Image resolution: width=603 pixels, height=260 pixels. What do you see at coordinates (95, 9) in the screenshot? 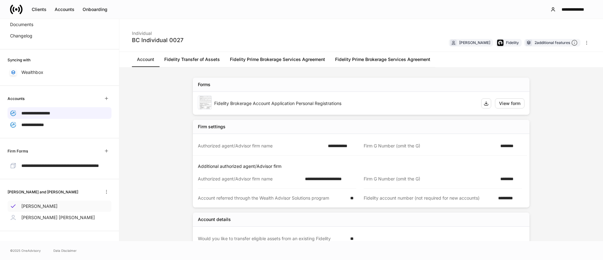
I see `button: Onboarding` at bounding box center [95, 9].